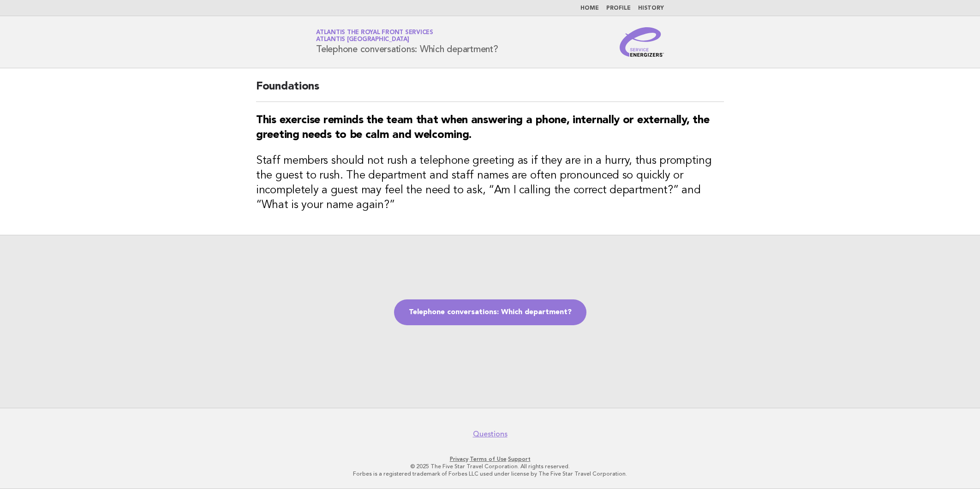 The width and height of the screenshot is (980, 489). What do you see at coordinates (482, 128) in the screenshot?
I see `strong: This exercise reminds the team that when answering a phone, internally or externally, the greetin...` at bounding box center [482, 128].